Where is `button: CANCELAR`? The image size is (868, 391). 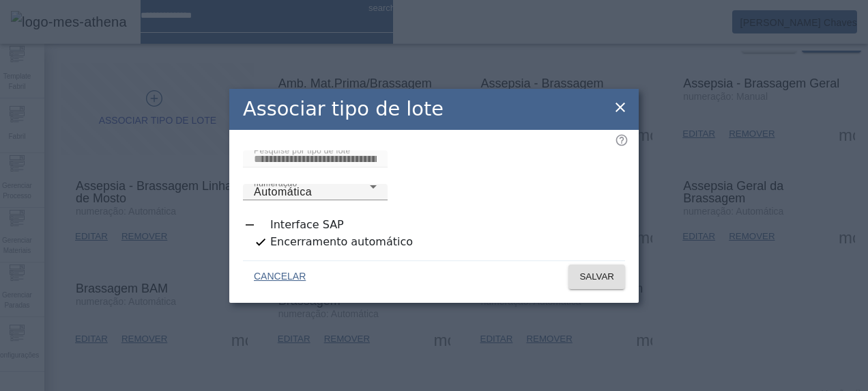 button: CANCELAR is located at coordinates (280, 277).